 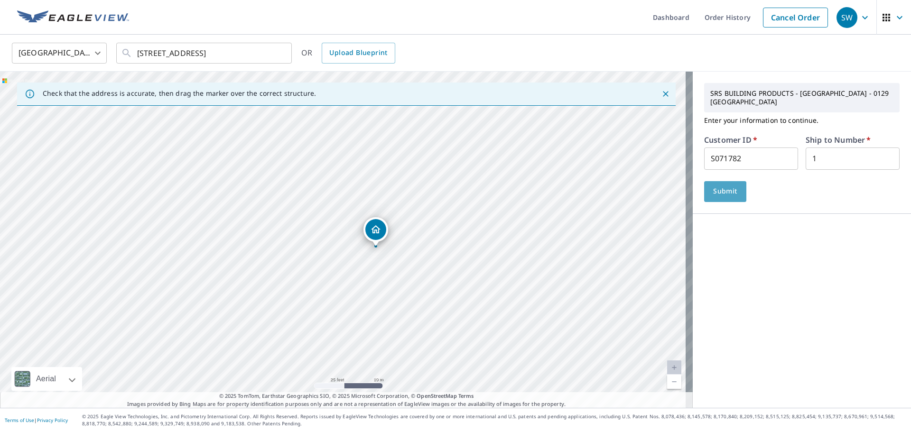 I want to click on a: Cancel Order, so click(x=795, y=18).